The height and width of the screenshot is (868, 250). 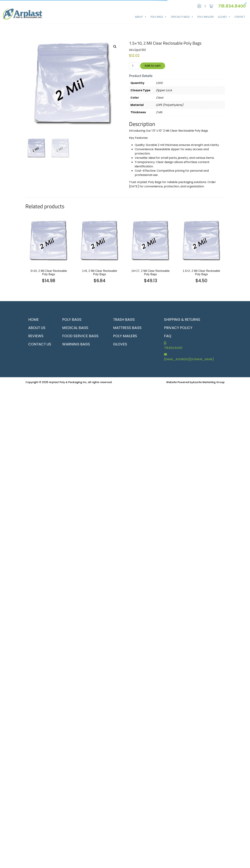 I want to click on a: 14×17, 2 Mil Clear Reclosable Poly Bags $49.13, so click(x=150, y=277).